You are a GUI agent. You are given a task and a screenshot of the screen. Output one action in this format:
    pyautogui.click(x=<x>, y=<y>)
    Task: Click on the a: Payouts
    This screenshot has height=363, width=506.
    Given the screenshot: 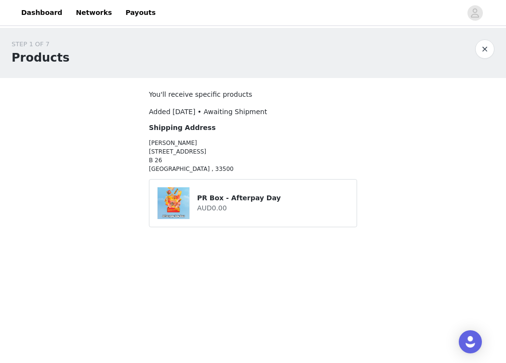 What is the action you would take?
    pyautogui.click(x=140, y=13)
    